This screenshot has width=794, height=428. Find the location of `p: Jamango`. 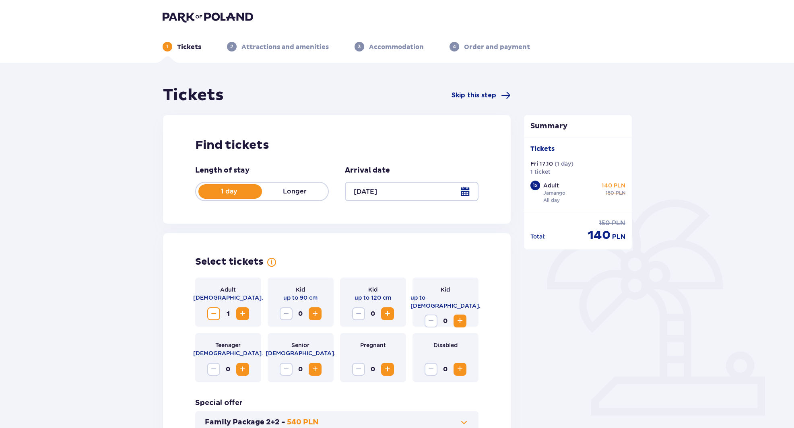

p: Jamango is located at coordinates (554, 193).